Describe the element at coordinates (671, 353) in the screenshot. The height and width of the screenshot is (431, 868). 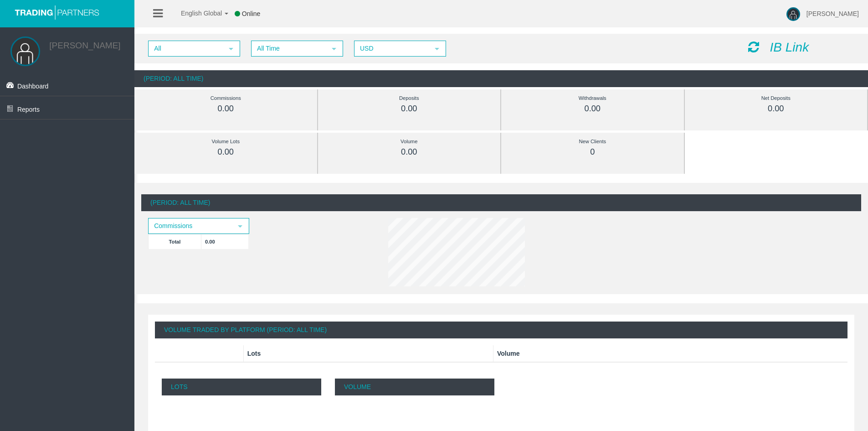
I see `th: Volume` at that location.